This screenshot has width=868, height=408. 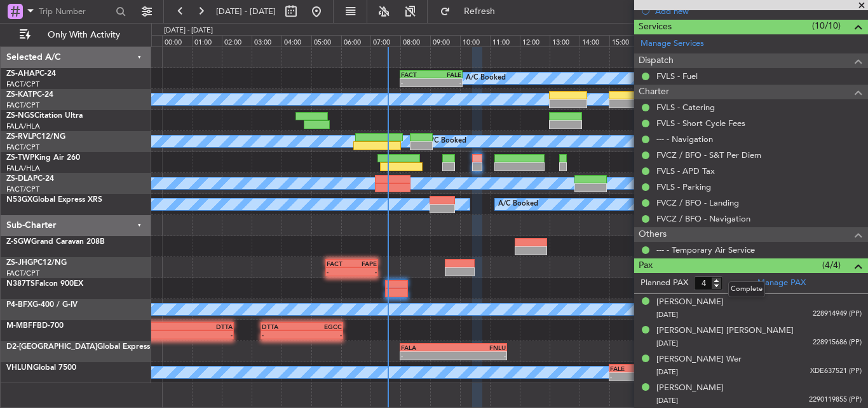 I want to click on a: FVLS - Short Cycle Fees, so click(x=701, y=123).